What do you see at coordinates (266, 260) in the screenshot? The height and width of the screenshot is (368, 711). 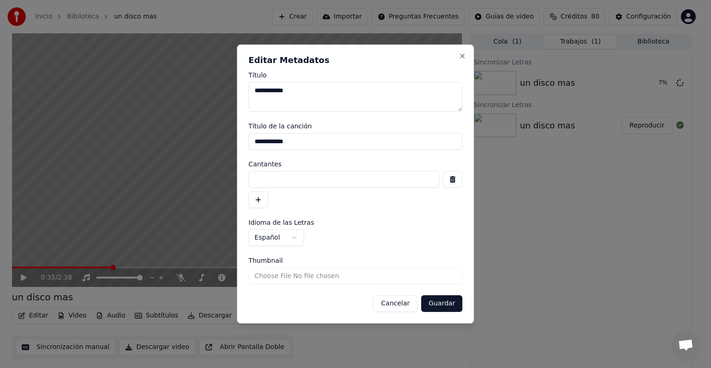 I see `span: Thumbnail` at bounding box center [266, 260].